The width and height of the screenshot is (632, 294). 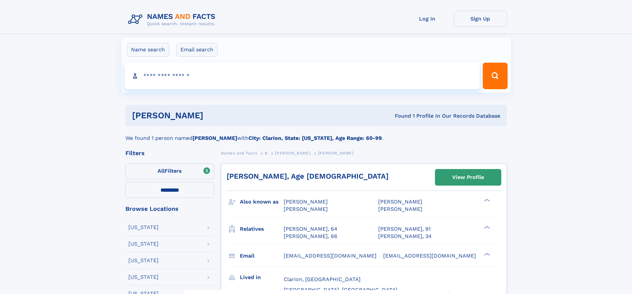 I want to click on a: Names and Facts, so click(x=239, y=153).